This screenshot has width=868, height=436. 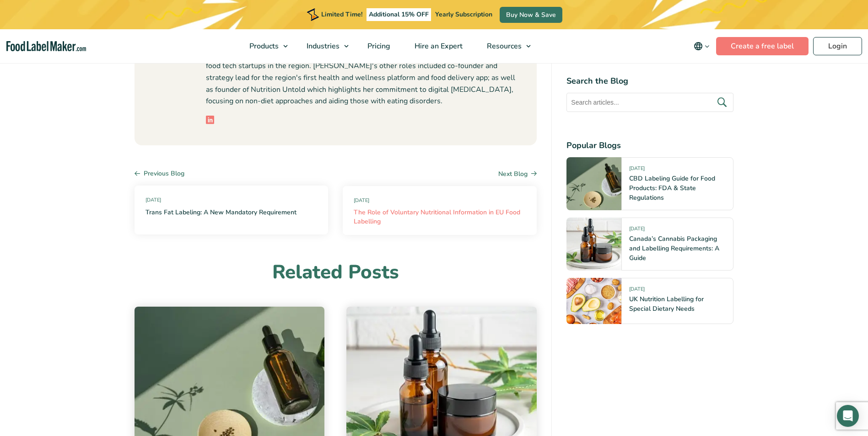 What do you see at coordinates (336, 273) in the screenshot?
I see `h3: Related Posts` at bounding box center [336, 273].